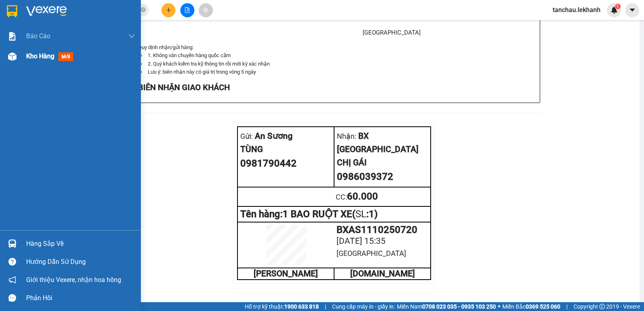 This screenshot has height=311, width=644. I want to click on div: Hướng dẫn sử dụng, so click(81, 262).